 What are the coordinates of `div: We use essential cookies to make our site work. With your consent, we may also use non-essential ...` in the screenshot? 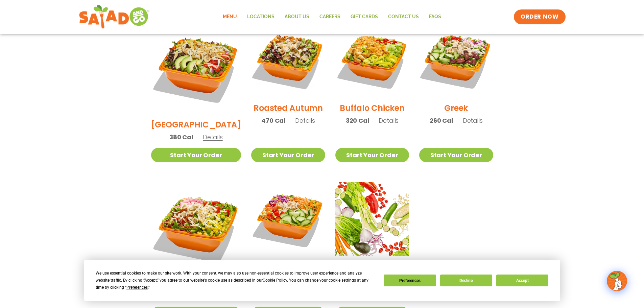 It's located at (236, 280).